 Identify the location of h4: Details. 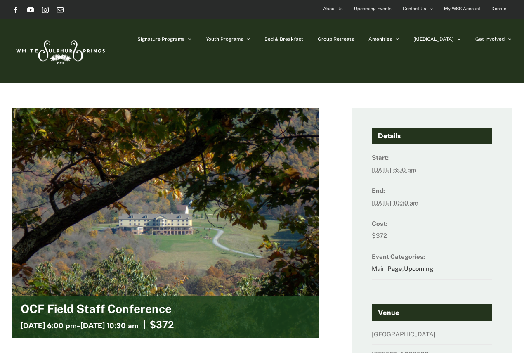
(432, 136).